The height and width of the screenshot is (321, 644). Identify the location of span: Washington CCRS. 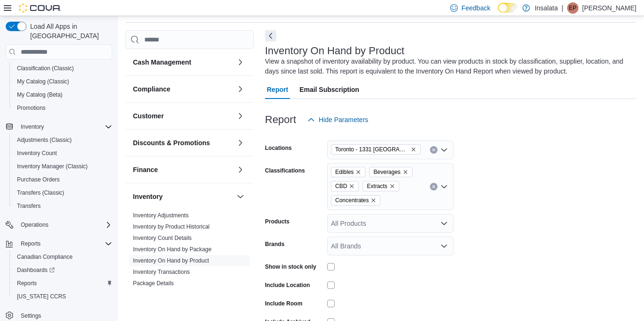
(63, 296).